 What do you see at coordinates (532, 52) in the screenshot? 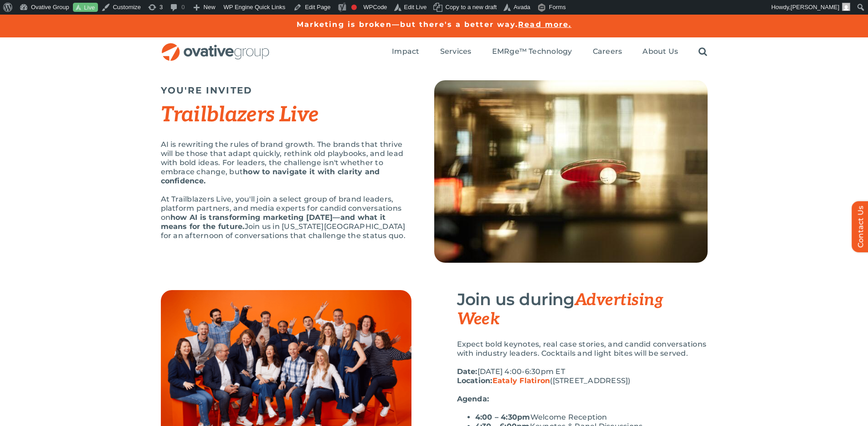
I see `a: EMRge™ Technology` at bounding box center [532, 52].